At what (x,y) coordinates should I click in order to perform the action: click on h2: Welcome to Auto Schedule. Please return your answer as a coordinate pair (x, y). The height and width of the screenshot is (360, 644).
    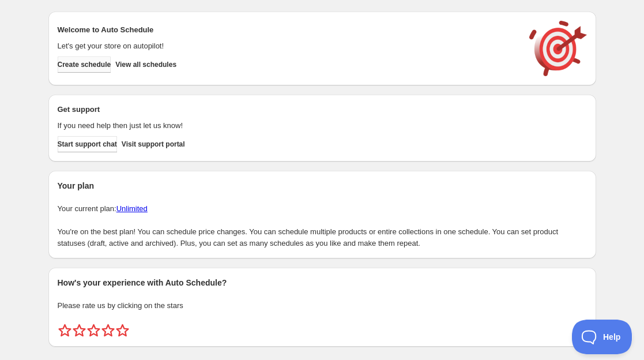
    Looking at the image, I should click on (288, 30).